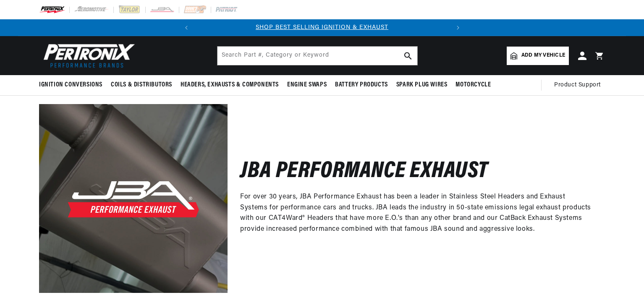 Image resolution: width=644 pixels, height=295 pixels. I want to click on summary: Ignition Conversions, so click(73, 84).